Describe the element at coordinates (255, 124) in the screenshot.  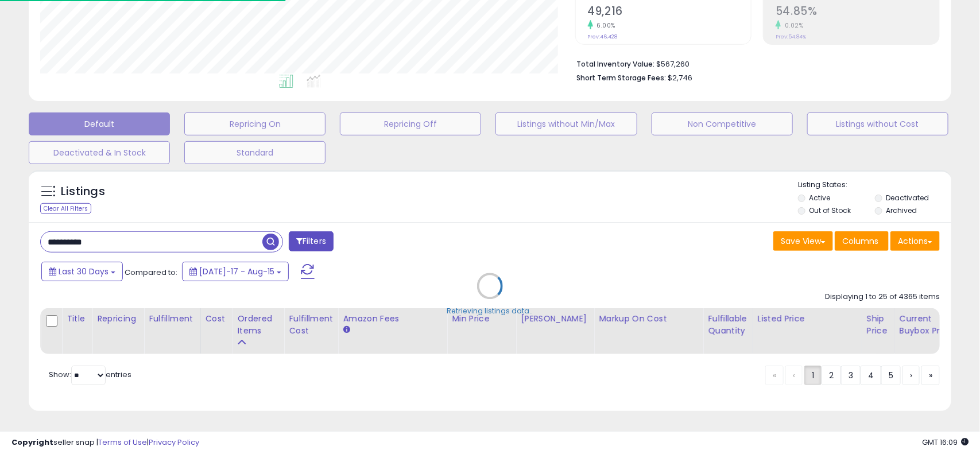
I see `button: Repricing On` at that location.